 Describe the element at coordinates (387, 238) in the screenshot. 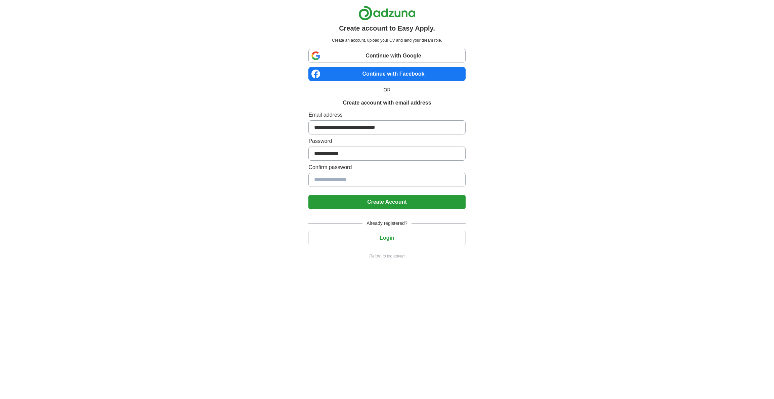

I see `button: Login` at that location.